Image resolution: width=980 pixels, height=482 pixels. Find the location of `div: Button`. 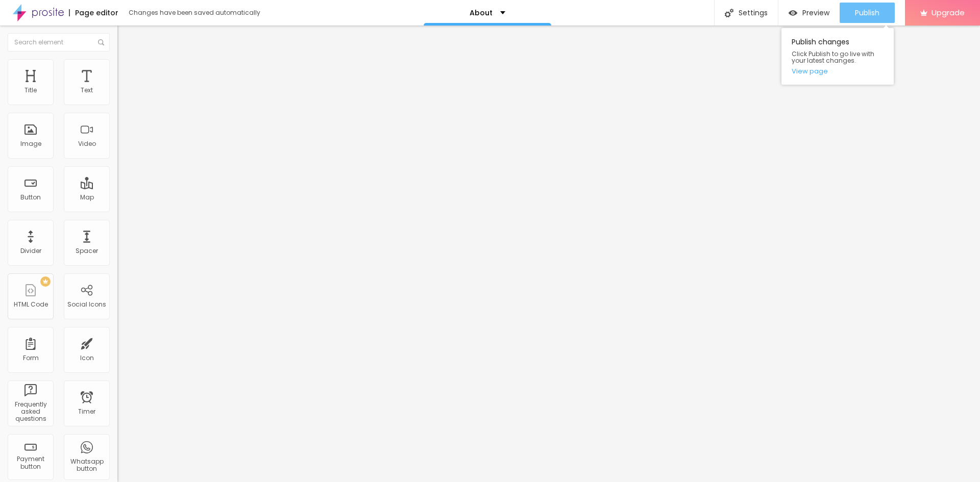

div: Button is located at coordinates (31, 197).